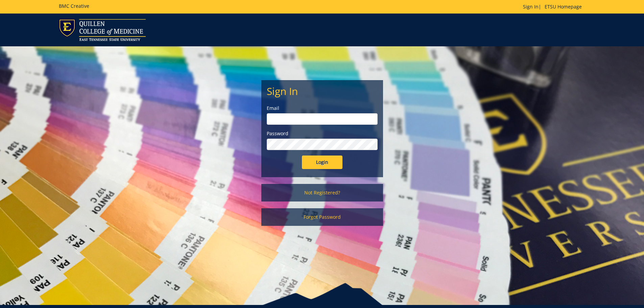  What do you see at coordinates (322, 134) in the screenshot?
I see `label: Password` at bounding box center [322, 134].